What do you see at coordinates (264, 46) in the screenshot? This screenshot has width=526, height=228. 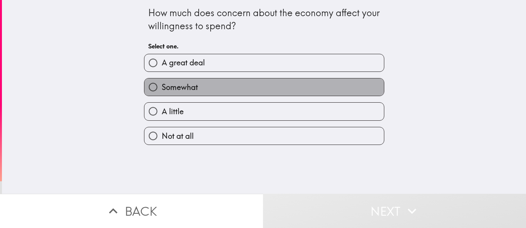 I see `h6: Select one.` at bounding box center [264, 46].